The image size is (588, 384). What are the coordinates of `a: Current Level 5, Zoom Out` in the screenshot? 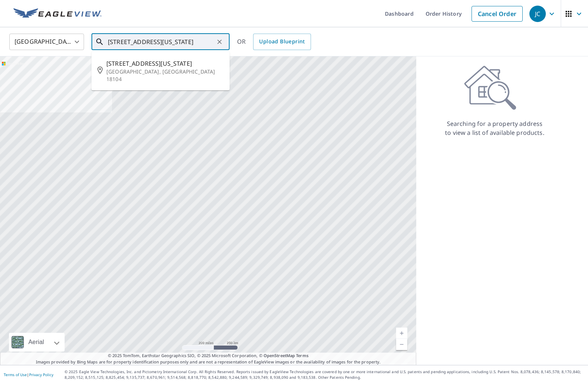 It's located at (402, 344).